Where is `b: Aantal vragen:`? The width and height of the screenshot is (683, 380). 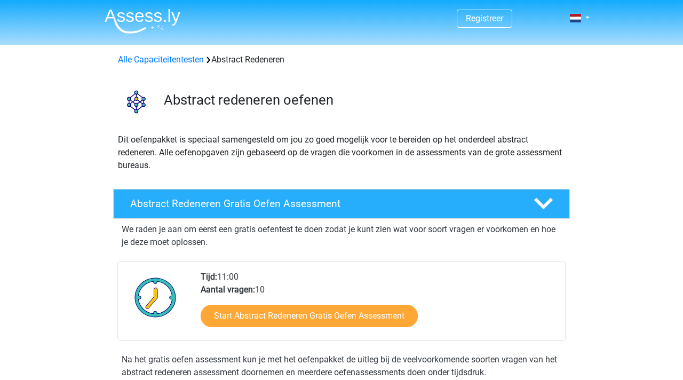 b: Aantal vragen: is located at coordinates (228, 289).